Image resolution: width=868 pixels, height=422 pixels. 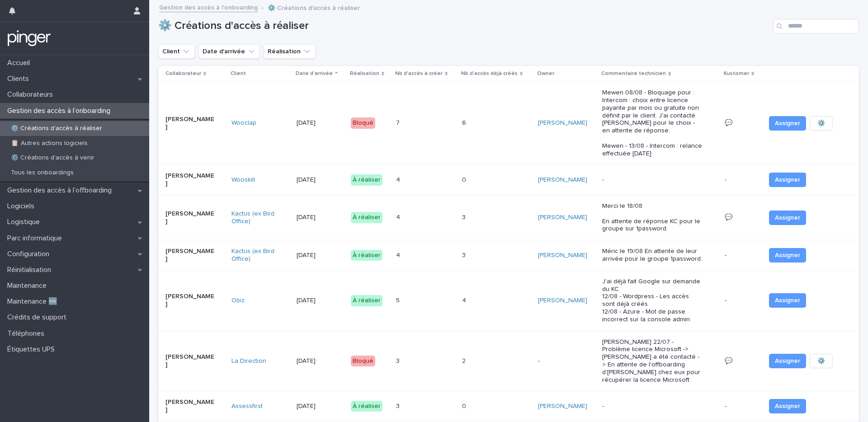 What do you see at coordinates (243, 180) in the screenshot?
I see `a: Wooskill` at bounding box center [243, 180].